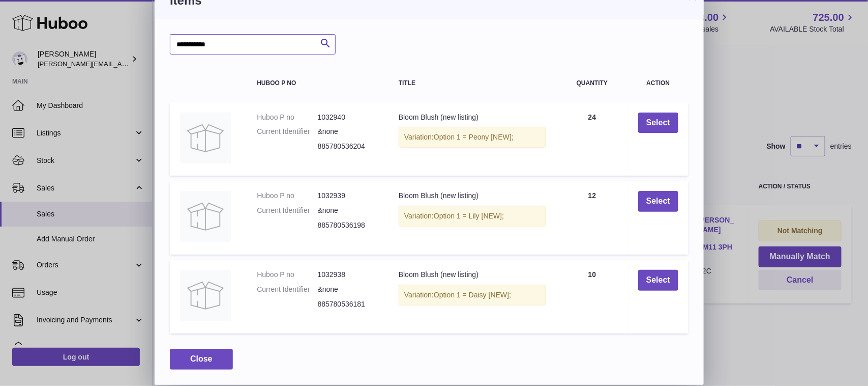 Image resolution: width=868 pixels, height=386 pixels. Describe the element at coordinates (347, 225) in the screenshot. I see `dd: 885780536198` at that location.